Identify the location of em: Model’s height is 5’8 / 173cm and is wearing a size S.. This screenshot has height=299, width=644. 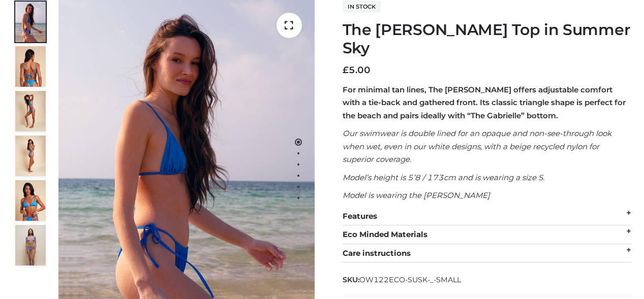
(443, 177).